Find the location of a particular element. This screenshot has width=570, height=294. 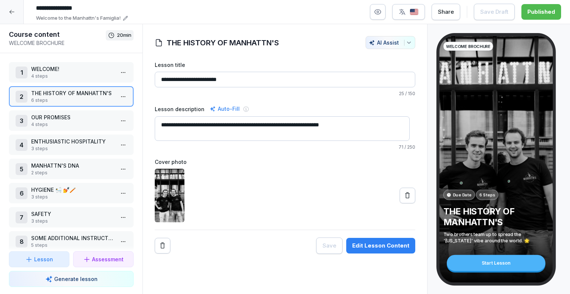

p: / 250 is located at coordinates (285, 147).